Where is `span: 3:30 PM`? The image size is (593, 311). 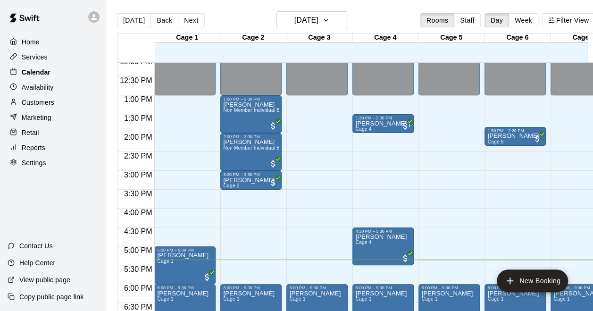 span: 3:30 PM is located at coordinates (138, 194).